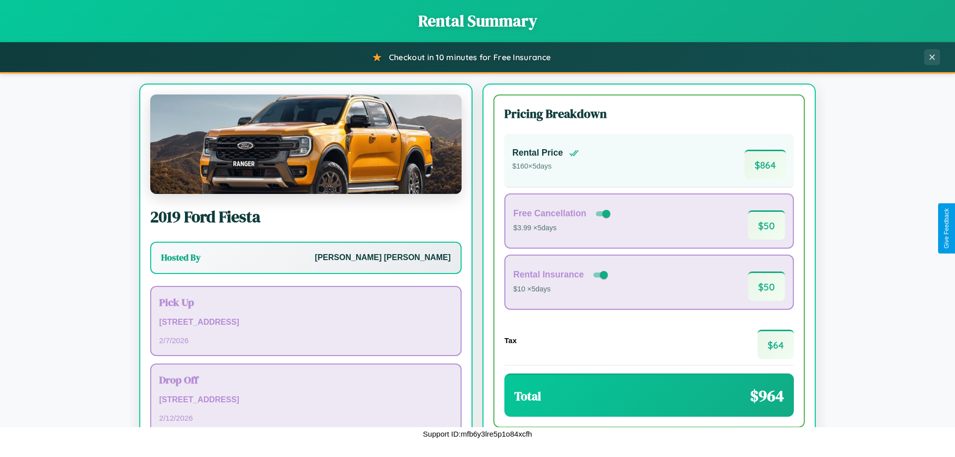  Describe the element at coordinates (538, 153) in the screenshot. I see `h4: Rental Price` at that location.